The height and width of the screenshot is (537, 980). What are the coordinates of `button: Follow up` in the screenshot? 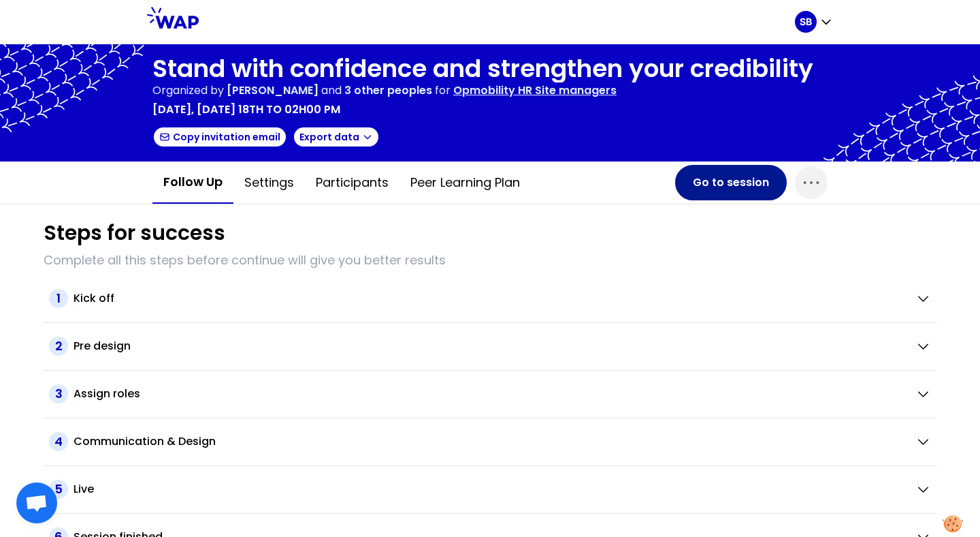 It's located at (193, 183).